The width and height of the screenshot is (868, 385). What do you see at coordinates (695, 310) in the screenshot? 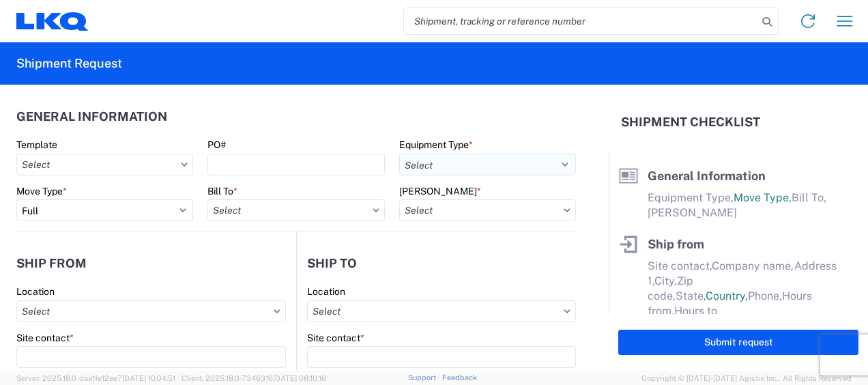
I see `span: Hours to` at bounding box center [695, 310].